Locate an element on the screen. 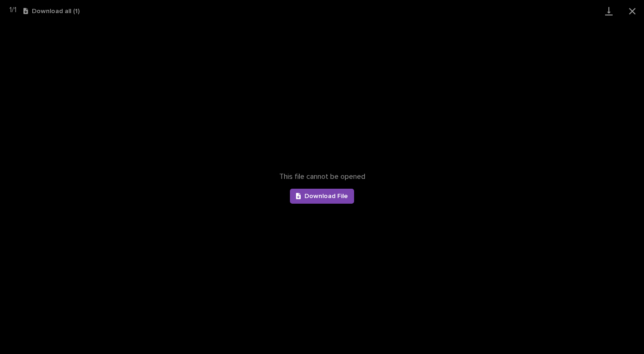 The image size is (644, 354). button: Download all (1) is located at coordinates (51, 11).